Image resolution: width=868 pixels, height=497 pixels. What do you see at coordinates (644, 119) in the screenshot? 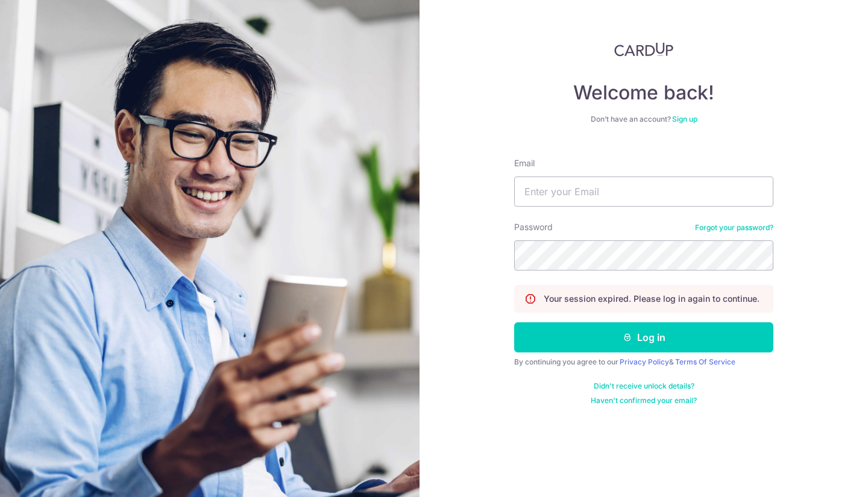
I see `div: Don’t have an account?` at bounding box center [644, 119].